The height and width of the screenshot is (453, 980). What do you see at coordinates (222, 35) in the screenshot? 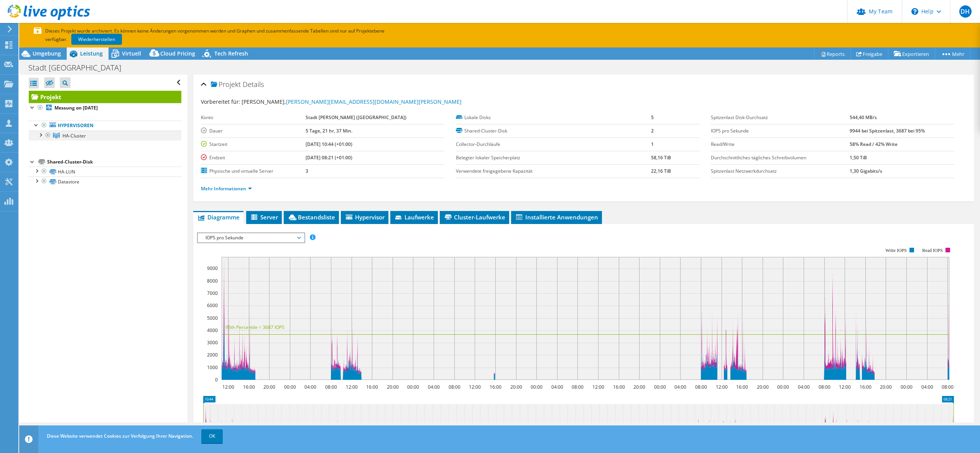
I see `p: Dieses Projekt wurde archiviert. Es können keine Änderungen vorgenommen werden und Graphen und zu...` at bounding box center [222, 35].